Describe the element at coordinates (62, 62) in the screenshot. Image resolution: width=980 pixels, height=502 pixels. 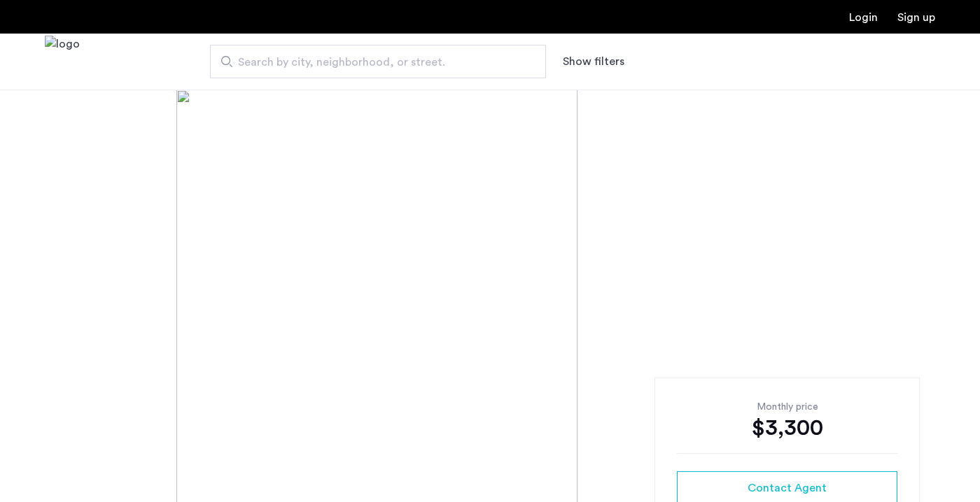
I see `img: logo` at that location.